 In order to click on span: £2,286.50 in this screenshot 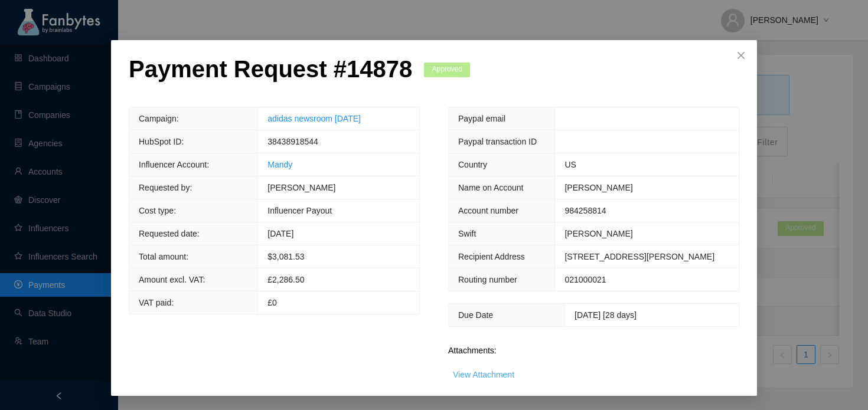, I will do `click(286, 280)`.